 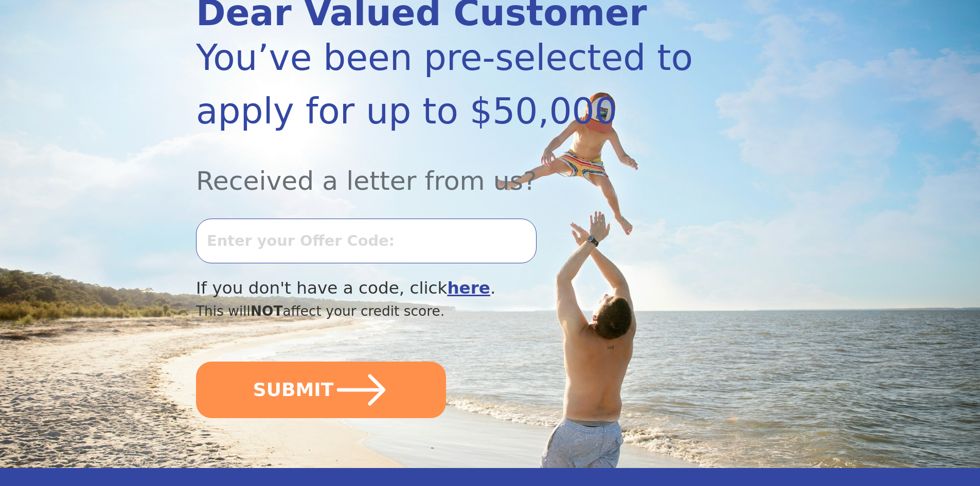 What do you see at coordinates (446, 84) in the screenshot?
I see `div: You’ve been pre-selected to apply for up to $50,000` at bounding box center [446, 84].